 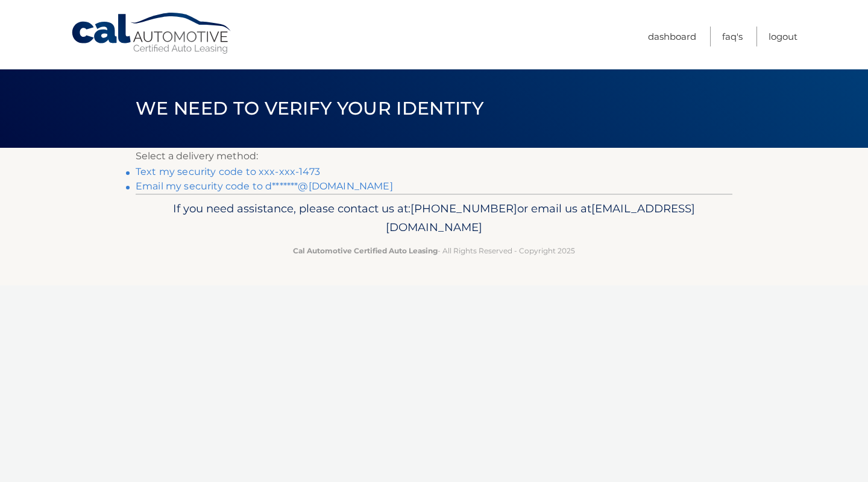 What do you see at coordinates (733, 36) in the screenshot?
I see `a: FAQ's` at bounding box center [733, 36].